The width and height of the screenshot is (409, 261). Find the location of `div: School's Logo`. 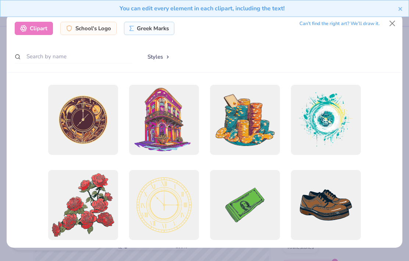

div: School's Logo is located at coordinates (88, 28).